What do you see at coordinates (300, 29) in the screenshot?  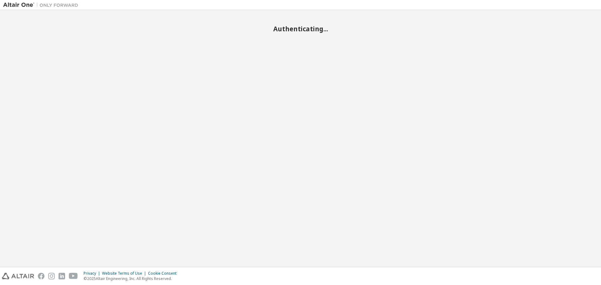 I see `h2: Authenticating...` at bounding box center [300, 29].